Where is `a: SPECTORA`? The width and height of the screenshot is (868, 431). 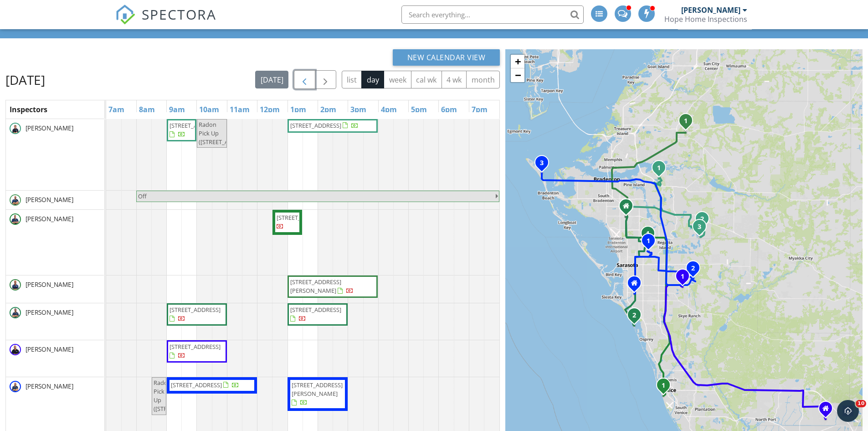 a: SPECTORA is located at coordinates (166, 22).